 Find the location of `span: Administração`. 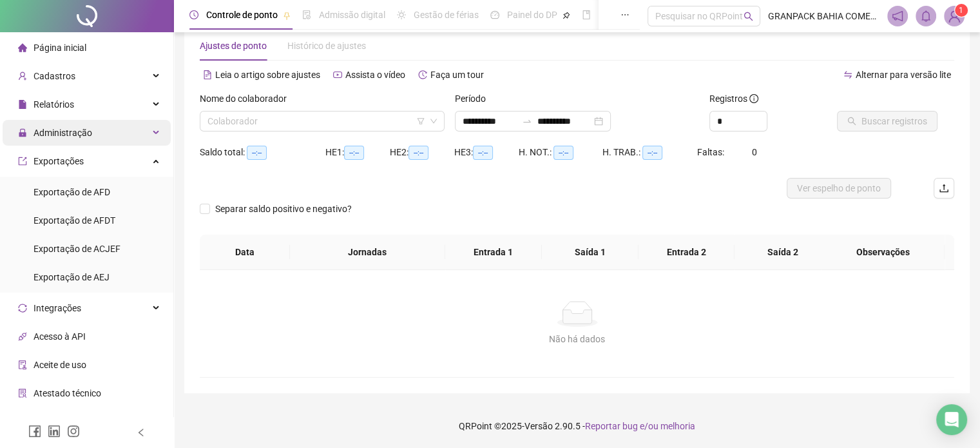

span: Administração is located at coordinates (62, 133).